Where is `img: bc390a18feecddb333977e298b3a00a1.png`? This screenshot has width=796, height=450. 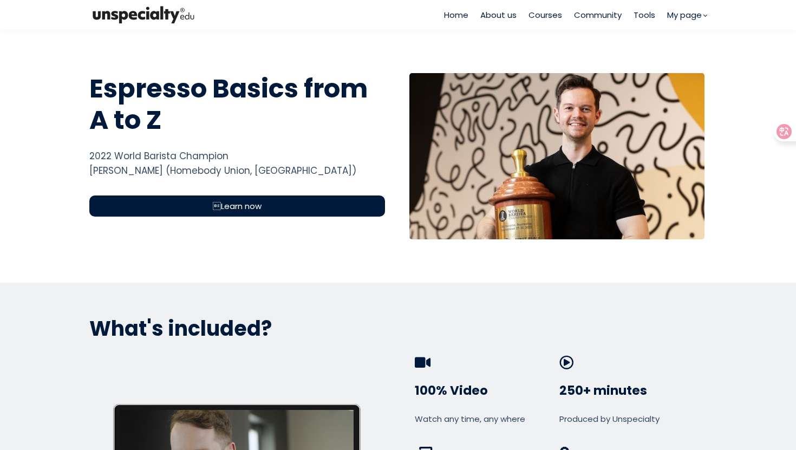 img: bc390a18feecddb333977e298b3a00a1.png is located at coordinates (144, 15).